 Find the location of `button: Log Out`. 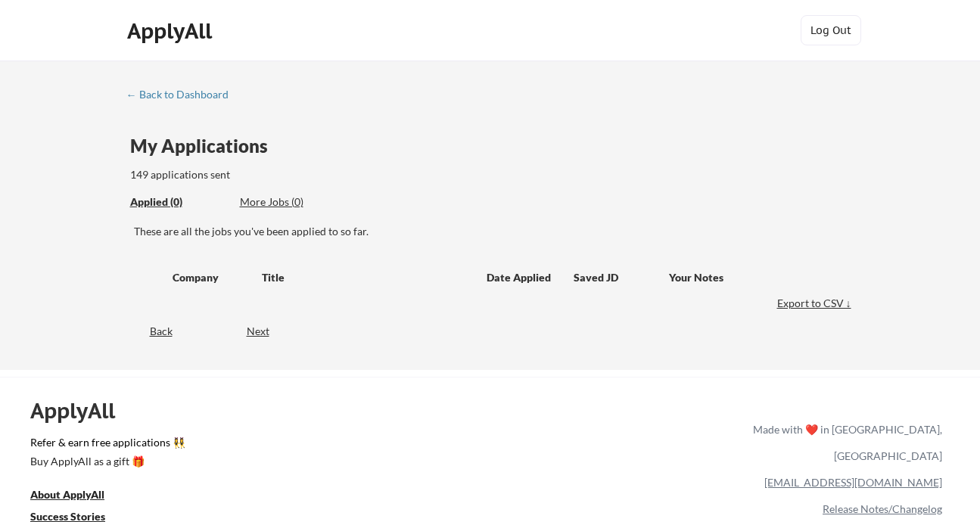

button: Log Out is located at coordinates (831, 30).